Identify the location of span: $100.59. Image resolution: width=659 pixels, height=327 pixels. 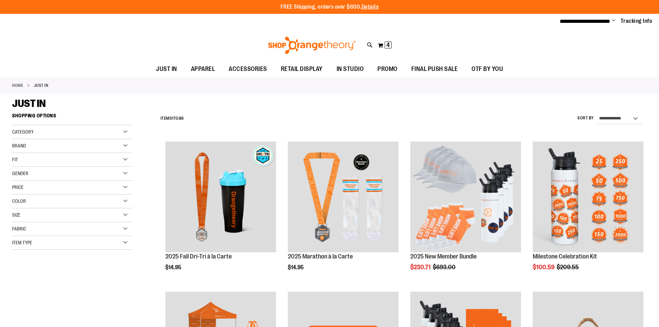
(544, 267).